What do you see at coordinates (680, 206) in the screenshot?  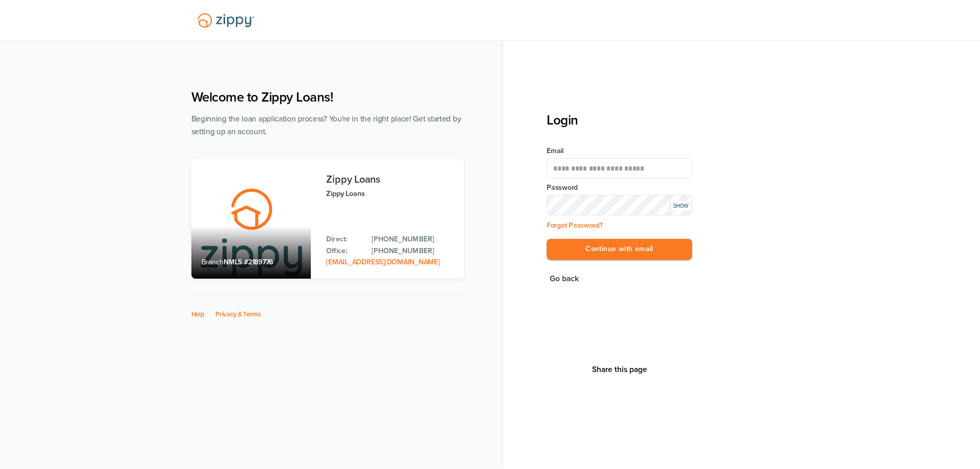 I see `div: SHOW` at bounding box center [680, 206].